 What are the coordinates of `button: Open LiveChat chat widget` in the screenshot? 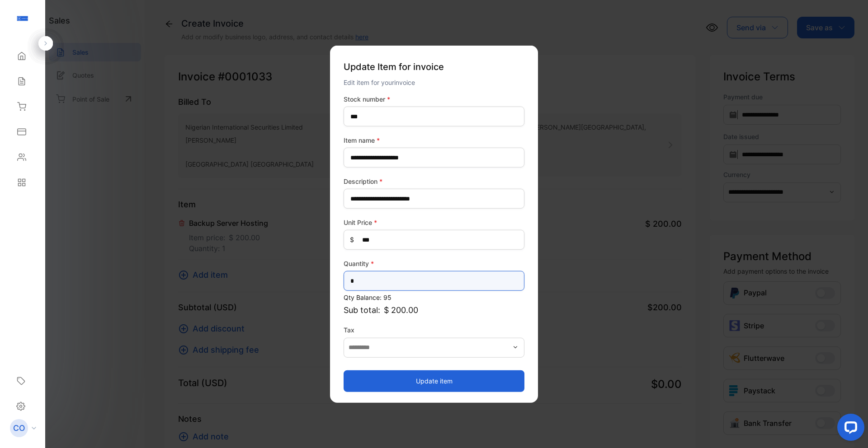 It's located at (21, 17).